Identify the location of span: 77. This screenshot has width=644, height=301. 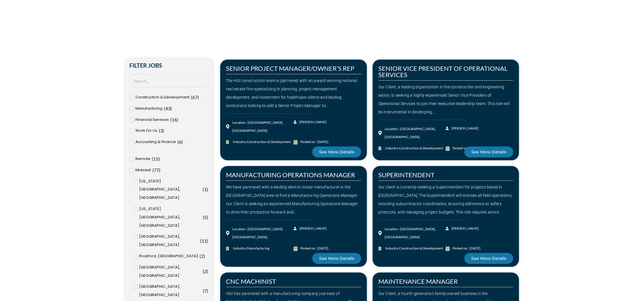
(157, 169).